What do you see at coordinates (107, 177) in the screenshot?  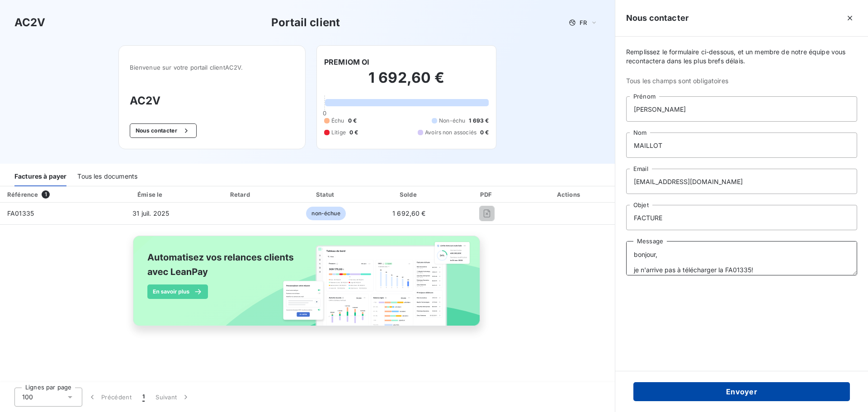 I see `div: Tous les documents` at bounding box center [107, 177].